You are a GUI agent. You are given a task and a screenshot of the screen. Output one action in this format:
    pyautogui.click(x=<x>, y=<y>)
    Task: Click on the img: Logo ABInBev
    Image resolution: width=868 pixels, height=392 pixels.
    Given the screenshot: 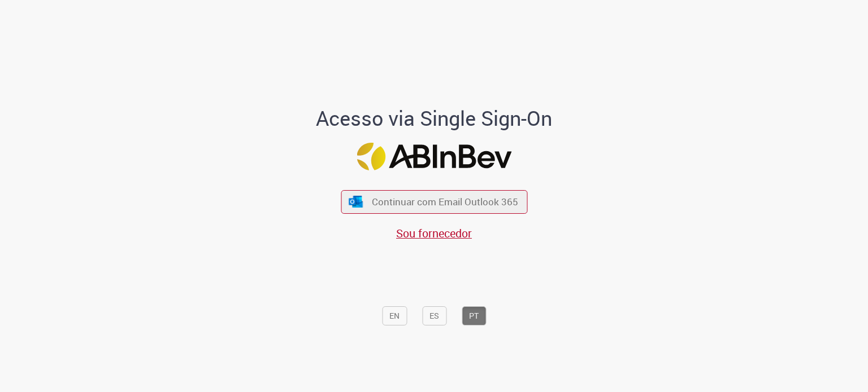 What is the action you would take?
    pyautogui.click(x=434, y=156)
    